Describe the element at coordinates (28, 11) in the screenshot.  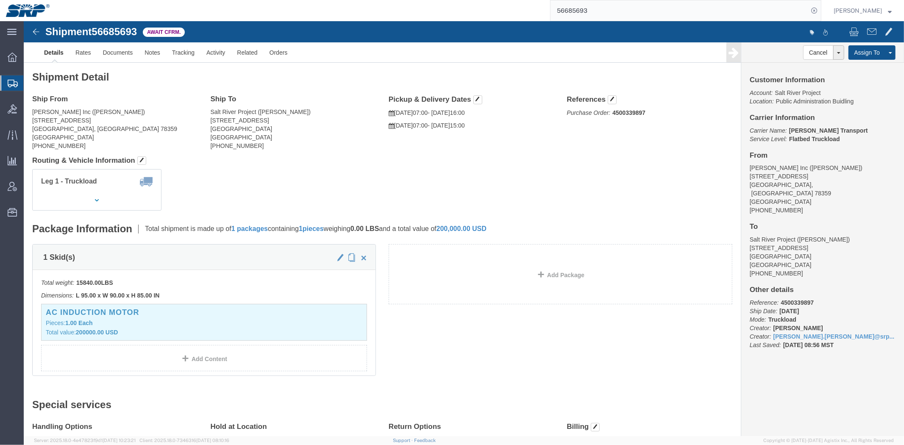
I see `img: logo` at that location.